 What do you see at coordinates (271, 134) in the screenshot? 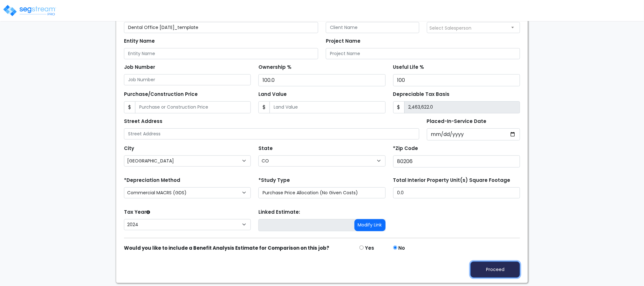
I see `input: Street Address` at bounding box center [271, 134].